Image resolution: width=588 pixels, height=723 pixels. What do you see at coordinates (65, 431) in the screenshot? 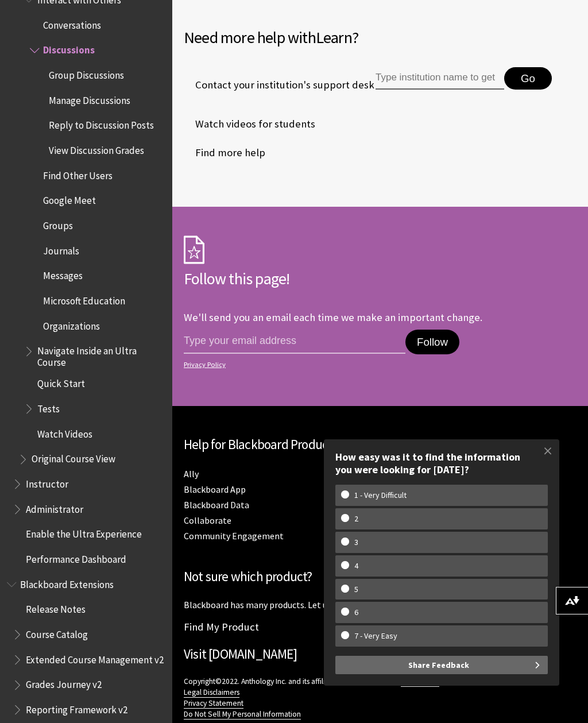
I see `span: Watch Videos` at bounding box center [65, 431].